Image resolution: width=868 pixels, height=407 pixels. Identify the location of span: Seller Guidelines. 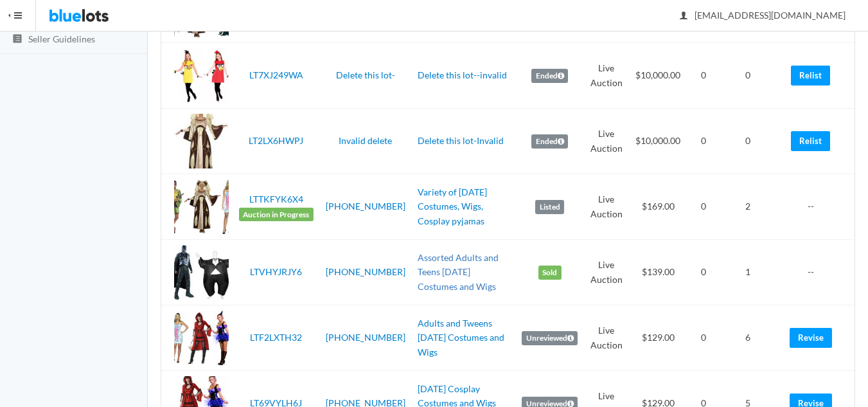
(61, 39).